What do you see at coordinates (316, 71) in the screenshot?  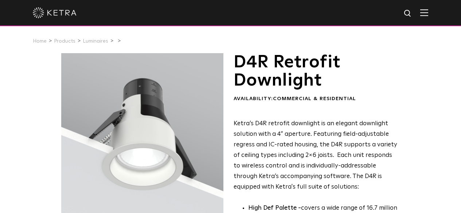 I see `h1: D4R Retrofit Downlight` at bounding box center [316, 71].